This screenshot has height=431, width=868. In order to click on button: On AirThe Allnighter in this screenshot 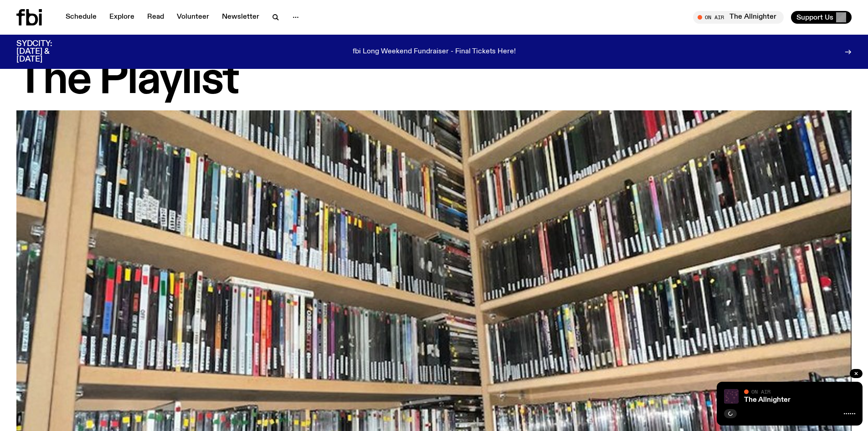, I will do `click(738, 17)`.